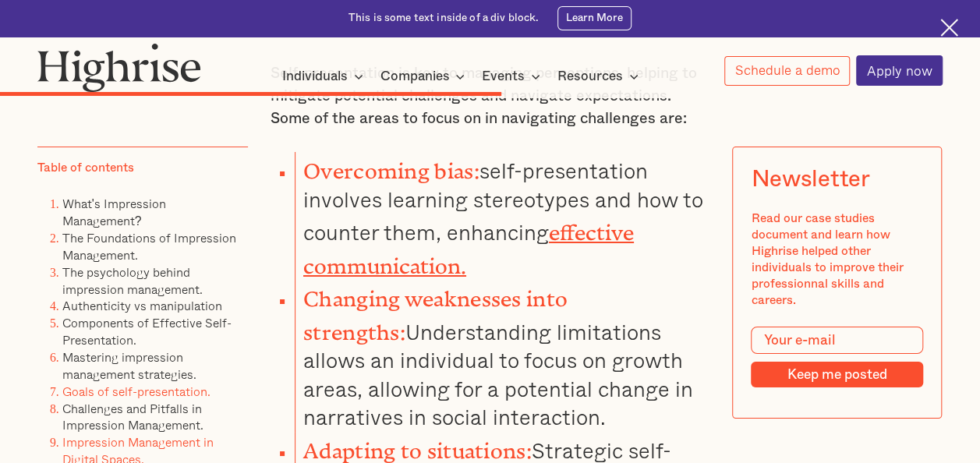  I want to click on a: The Foundations of Impression Management., so click(149, 246).